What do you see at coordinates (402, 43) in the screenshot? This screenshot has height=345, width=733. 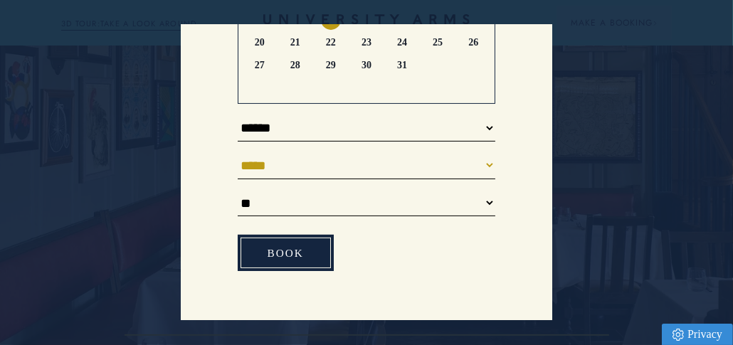 I see `span: Friday 24 October 2025` at bounding box center [402, 43].